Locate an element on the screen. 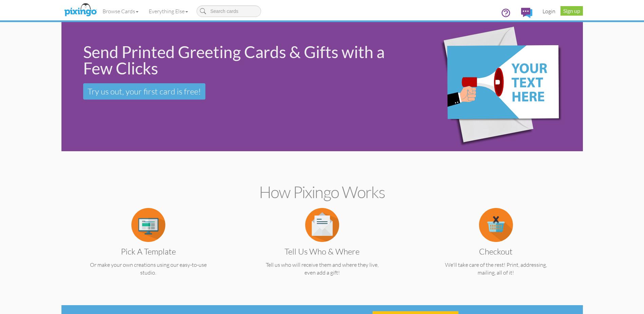 The height and width of the screenshot is (314, 644). h3: Pick a Template is located at coordinates (149, 251).